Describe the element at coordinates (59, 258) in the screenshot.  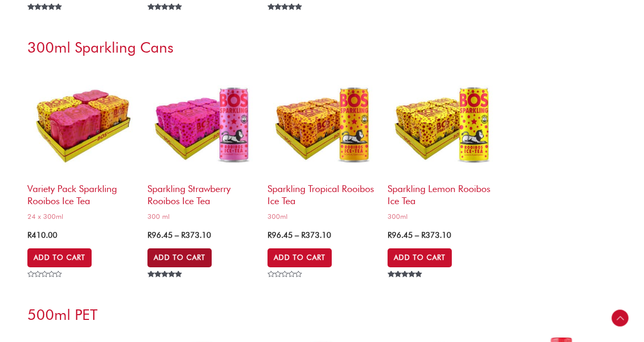
I see `a: Add to cart: “Variety Pack Sparkling Rooibos Ice Tea”` at that location.